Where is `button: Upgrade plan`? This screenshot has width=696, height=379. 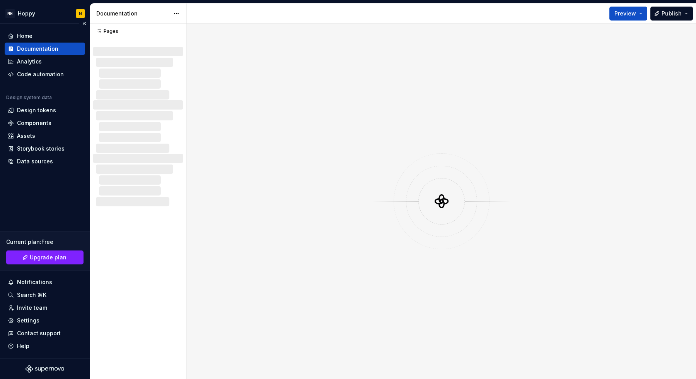 button: Upgrade plan is located at coordinates (45, 257).